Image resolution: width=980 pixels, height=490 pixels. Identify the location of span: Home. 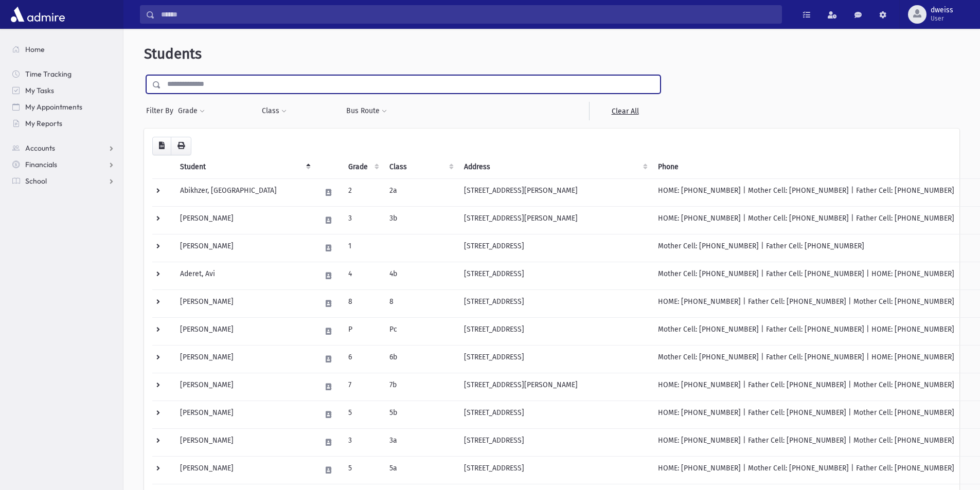
(35, 49).